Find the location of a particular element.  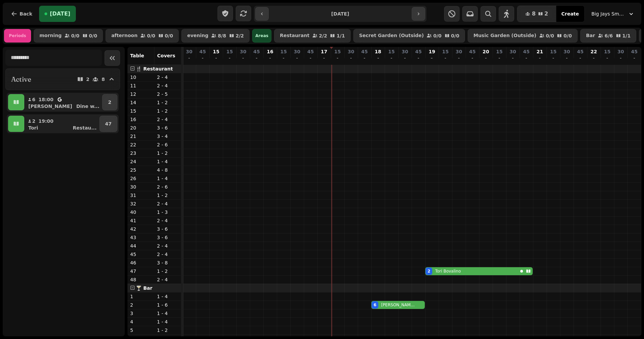

p: Music Garden (Outside) is located at coordinates (505, 36).